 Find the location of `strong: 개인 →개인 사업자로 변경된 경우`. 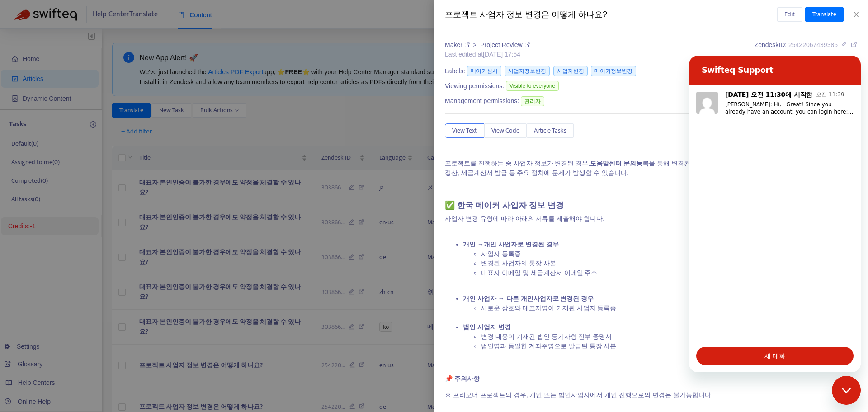

strong: 개인 →개인 사업자로 변경된 경우 is located at coordinates (511, 244).